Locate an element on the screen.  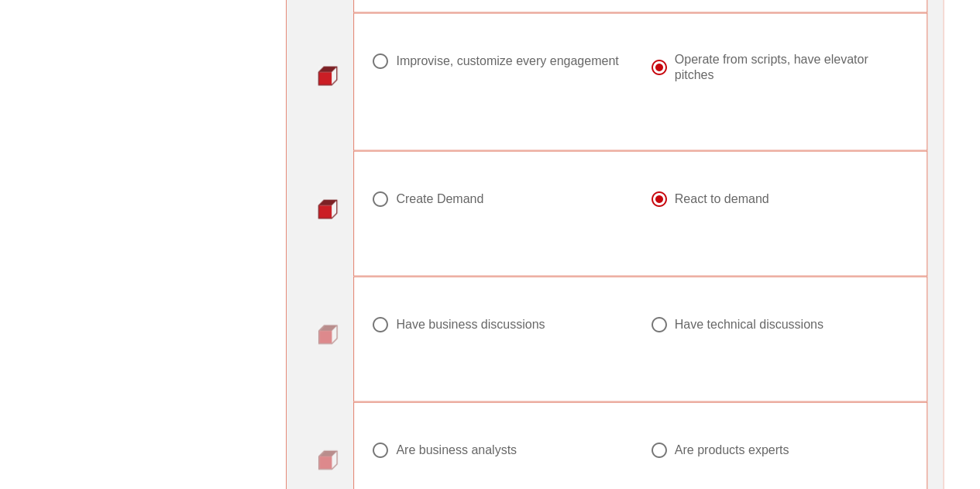
div: Are products experts is located at coordinates (732, 449).